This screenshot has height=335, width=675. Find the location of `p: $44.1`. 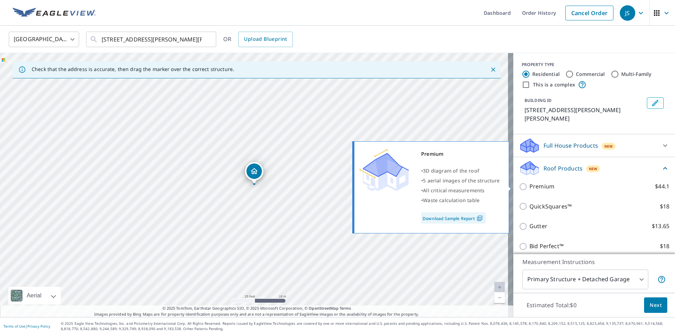

p: $44.1 is located at coordinates (662, 186).